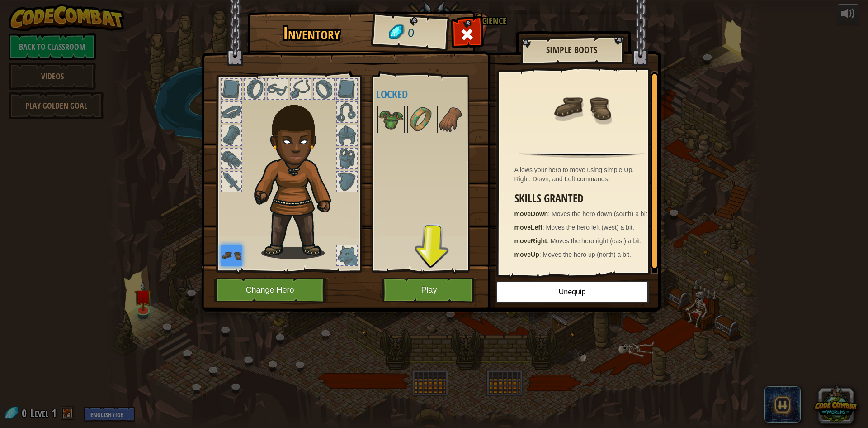  What do you see at coordinates (411, 33) in the screenshot?
I see `span: 0` at bounding box center [411, 33].